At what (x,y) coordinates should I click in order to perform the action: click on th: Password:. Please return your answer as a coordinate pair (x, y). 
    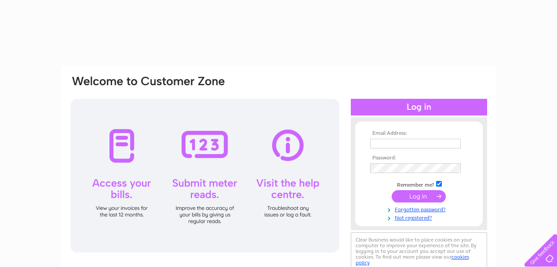
    Looking at the image, I should click on (419, 158).